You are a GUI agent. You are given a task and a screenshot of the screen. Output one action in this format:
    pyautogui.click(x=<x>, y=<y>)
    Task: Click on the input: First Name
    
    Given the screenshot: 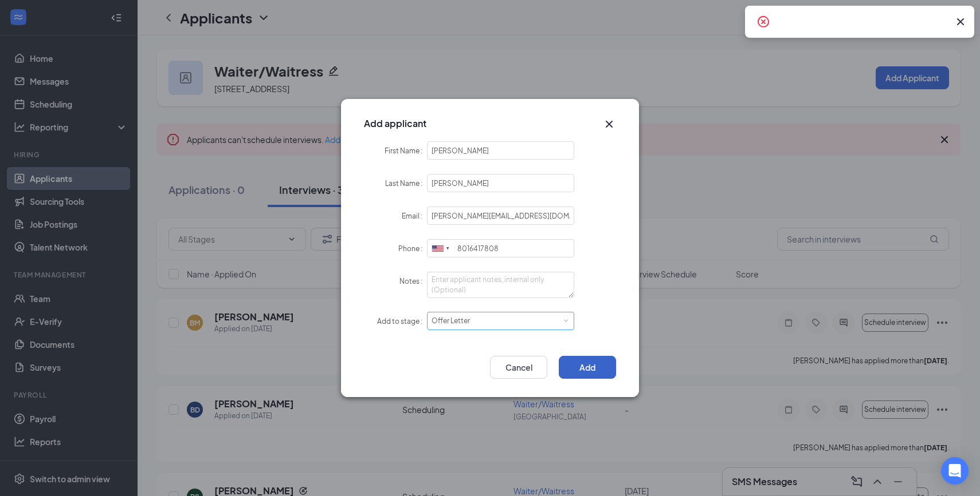 What is the action you would take?
    pyautogui.click(x=500, y=150)
    